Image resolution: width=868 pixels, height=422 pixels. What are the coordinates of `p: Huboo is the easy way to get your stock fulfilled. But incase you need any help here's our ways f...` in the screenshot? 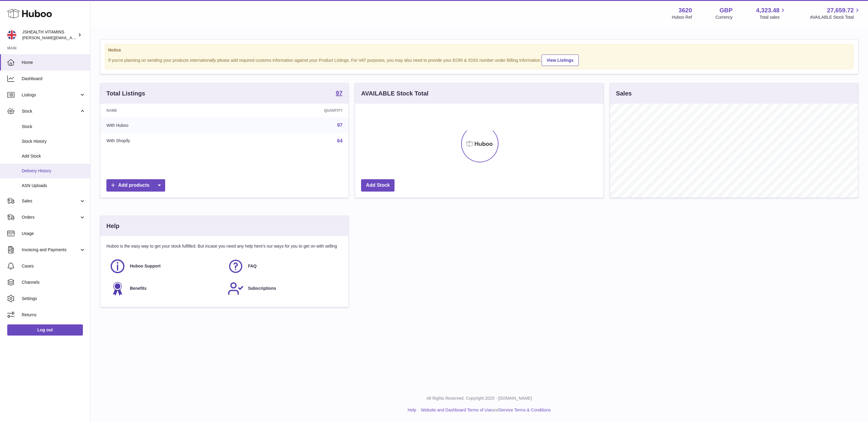 It's located at (224, 246).